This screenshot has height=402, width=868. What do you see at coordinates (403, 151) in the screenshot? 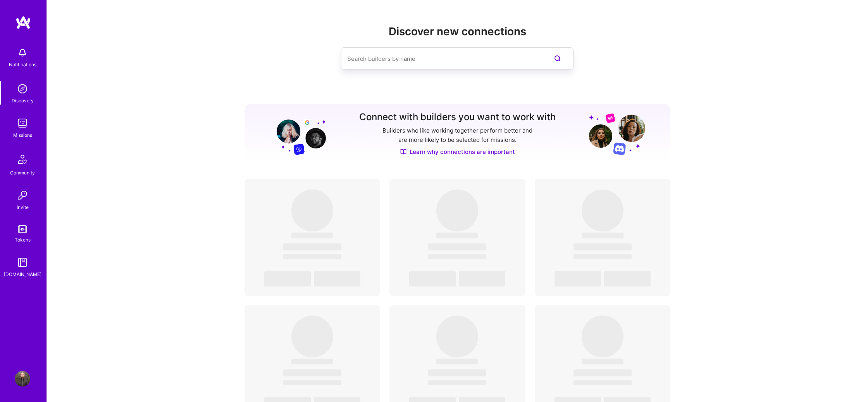
I see `img: Discover` at bounding box center [403, 151].